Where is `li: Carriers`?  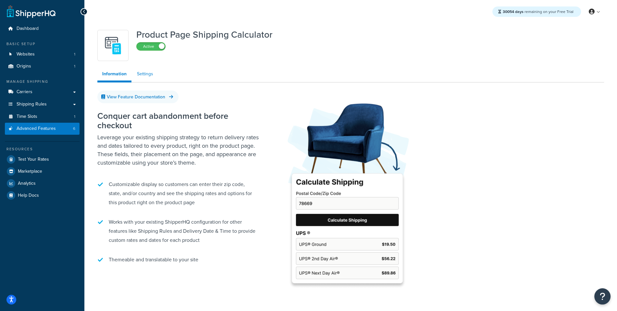
li: Carriers is located at coordinates (42, 92).